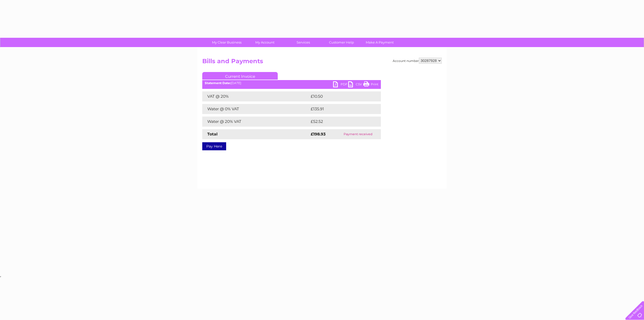 The image size is (644, 320). Describe the element at coordinates (340, 109) in the screenshot. I see `td: £135.91` at that location.